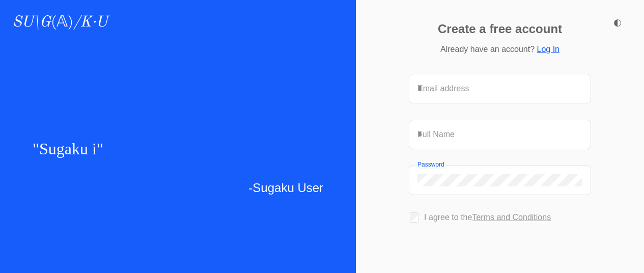 Image resolution: width=644 pixels, height=273 pixels. I want to click on span: Already have an account?, so click(487, 49).